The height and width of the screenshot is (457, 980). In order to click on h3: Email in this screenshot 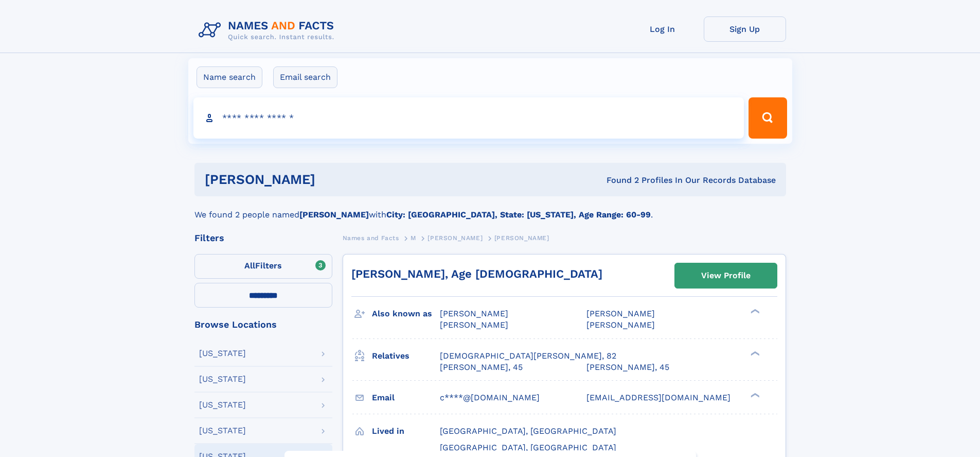, I will do `click(406, 397)`.